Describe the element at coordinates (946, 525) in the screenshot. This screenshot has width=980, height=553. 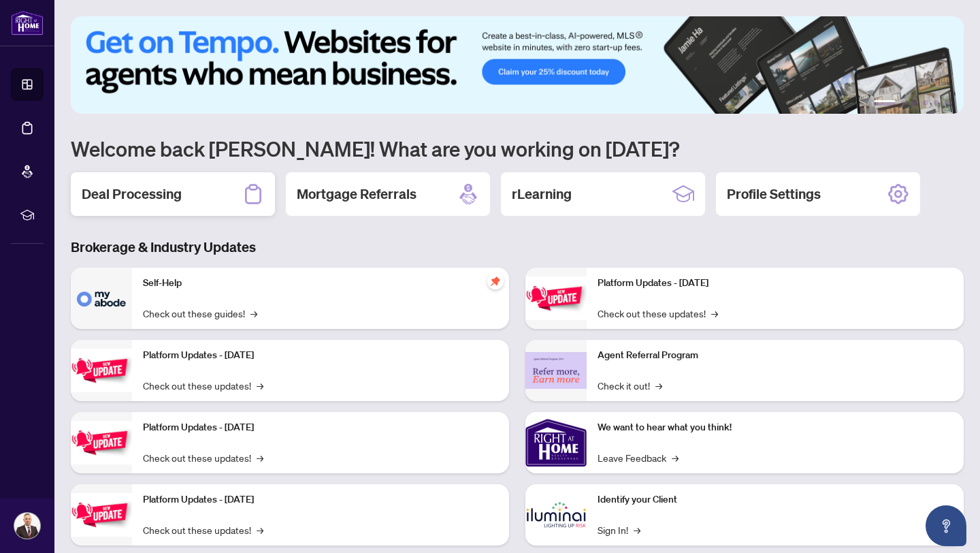
I see `button: Open asap` at that location.